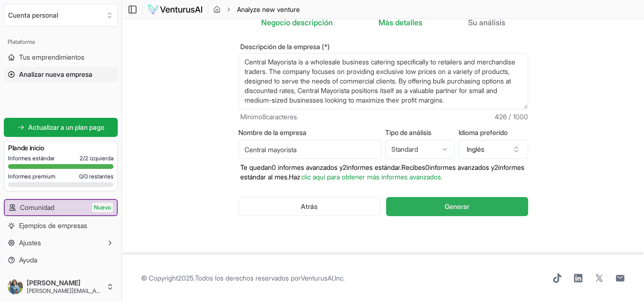 The image size is (644, 302). Describe the element at coordinates (276, 22) in the screenshot. I see `font: Negocio` at that location.